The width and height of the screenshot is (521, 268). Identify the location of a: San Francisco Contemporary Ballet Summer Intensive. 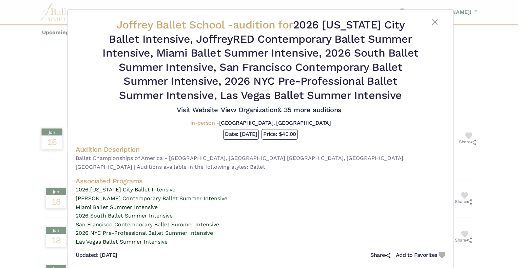
(260, 225).